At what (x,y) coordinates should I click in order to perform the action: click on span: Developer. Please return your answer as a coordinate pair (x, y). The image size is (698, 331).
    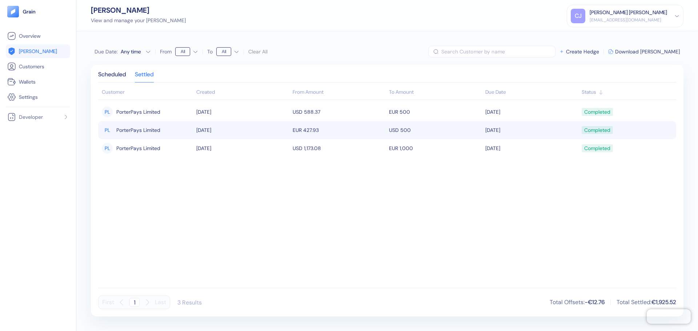
    Looking at the image, I should click on (31, 117).